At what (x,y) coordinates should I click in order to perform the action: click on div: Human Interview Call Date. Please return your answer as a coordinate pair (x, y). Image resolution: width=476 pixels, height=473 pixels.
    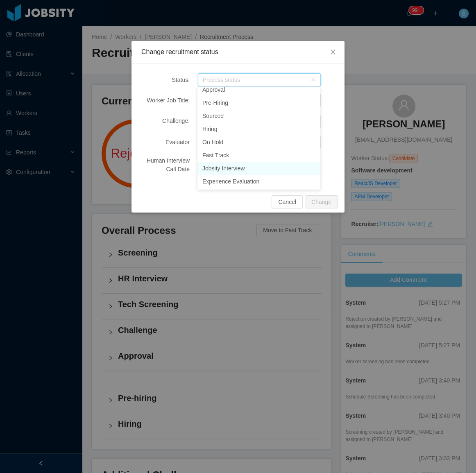
    Looking at the image, I should click on (165, 165).